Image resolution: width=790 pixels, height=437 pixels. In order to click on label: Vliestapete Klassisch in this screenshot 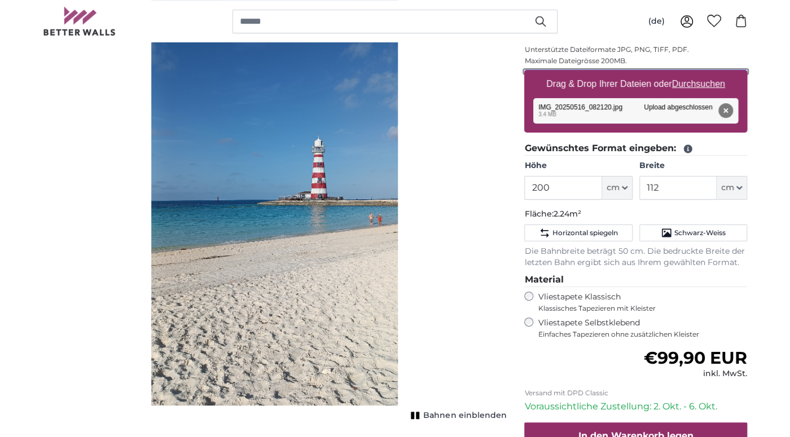, I will do `click(638, 302)`.